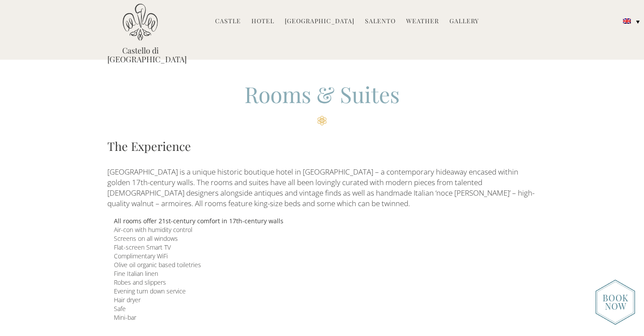 The width and height of the screenshot is (644, 336). Describe the element at coordinates (199, 221) in the screenshot. I see `b: All rooms offer 21st-century comfort in 17th-century walls` at that location.